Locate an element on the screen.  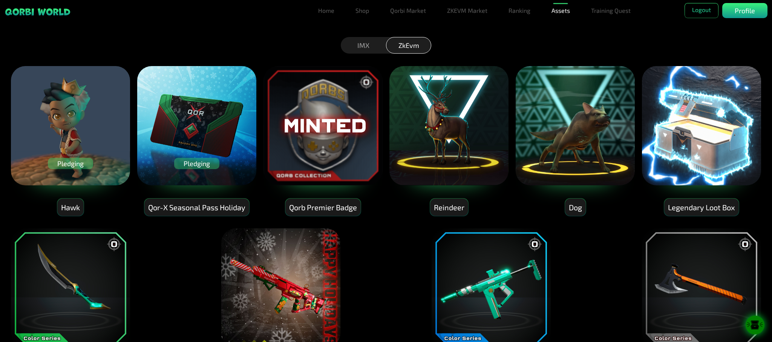
div: Qor-X Seasonal Pass Holiday is located at coordinates (197, 207).